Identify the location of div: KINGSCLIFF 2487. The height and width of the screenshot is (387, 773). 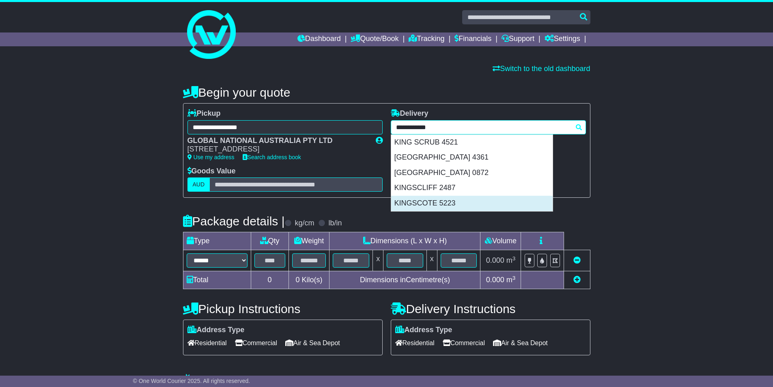
(472, 188).